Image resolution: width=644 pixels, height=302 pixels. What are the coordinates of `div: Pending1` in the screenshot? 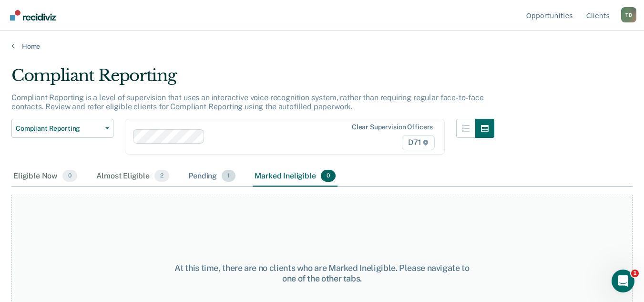 It's located at (212, 177).